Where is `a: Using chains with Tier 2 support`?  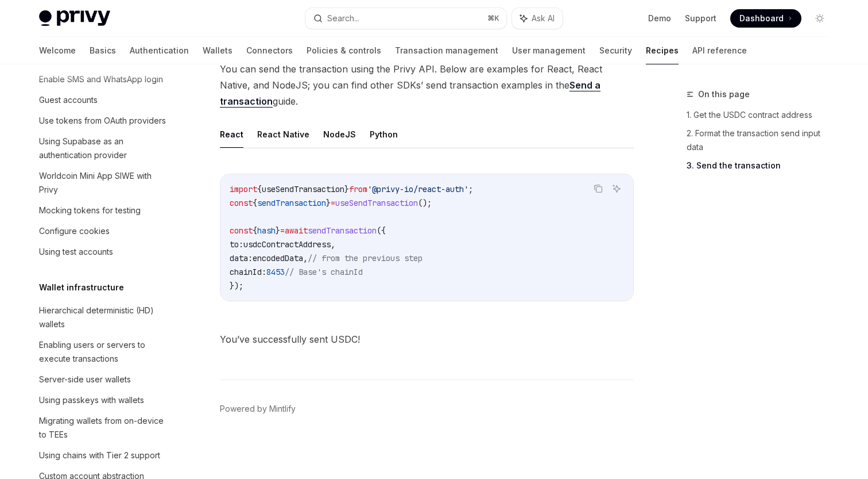 a: Using chains with Tier 2 support is located at coordinates (103, 455).